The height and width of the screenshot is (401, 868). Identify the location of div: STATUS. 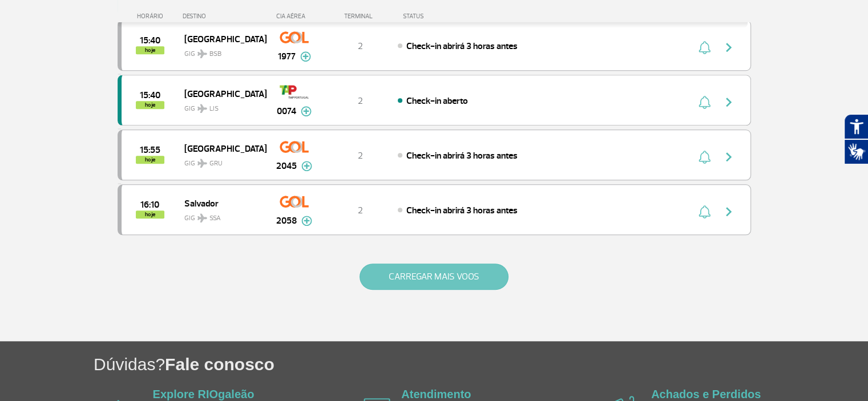
(443, 16).